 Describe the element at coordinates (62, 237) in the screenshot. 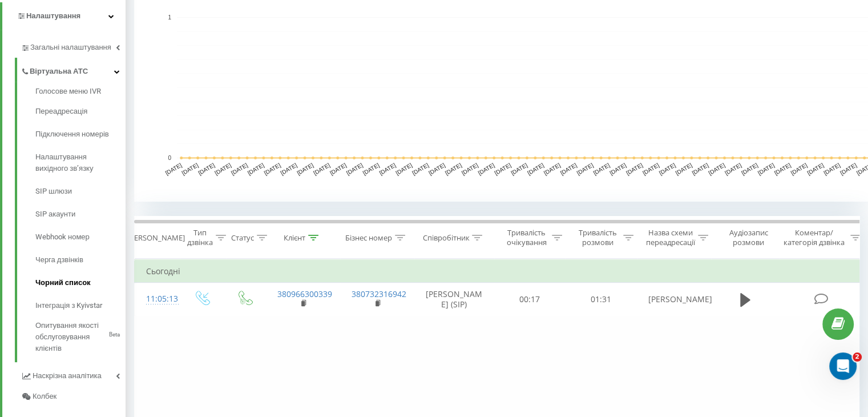

I see `span: Webhook номер` at that location.